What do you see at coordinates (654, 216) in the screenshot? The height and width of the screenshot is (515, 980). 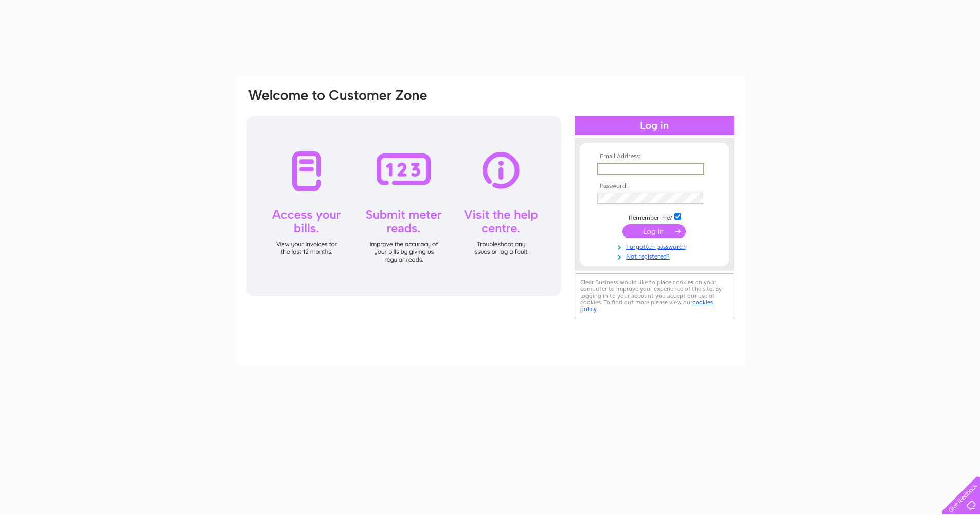 I see `td: Remember me?` at bounding box center [654, 216].